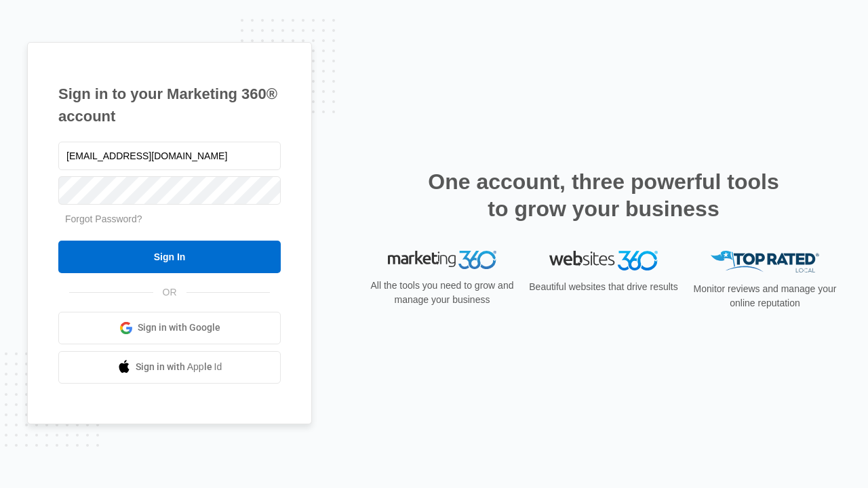  Describe the element at coordinates (603, 287) in the screenshot. I see `p: Beautiful websites that drive results` at that location.